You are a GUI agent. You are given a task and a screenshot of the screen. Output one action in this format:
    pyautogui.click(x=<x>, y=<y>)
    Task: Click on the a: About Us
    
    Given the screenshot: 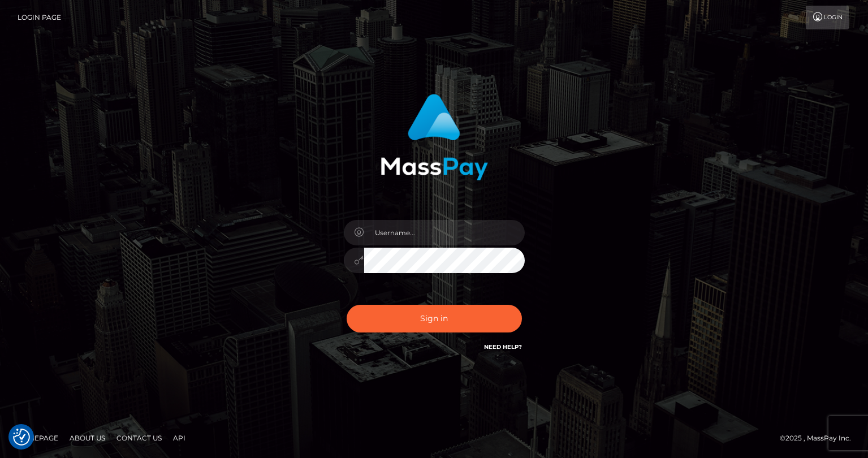 What is the action you would take?
    pyautogui.click(x=87, y=438)
    